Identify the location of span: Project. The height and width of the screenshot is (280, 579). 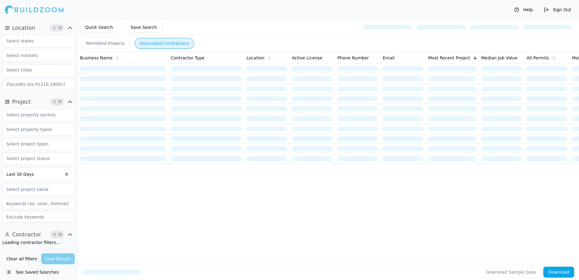
(21, 102).